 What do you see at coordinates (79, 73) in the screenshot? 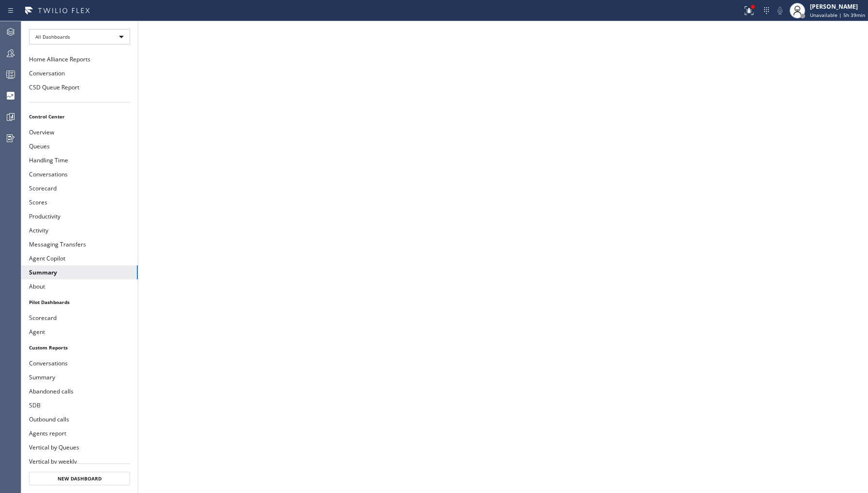
I see `button: Conversation` at bounding box center [79, 73].